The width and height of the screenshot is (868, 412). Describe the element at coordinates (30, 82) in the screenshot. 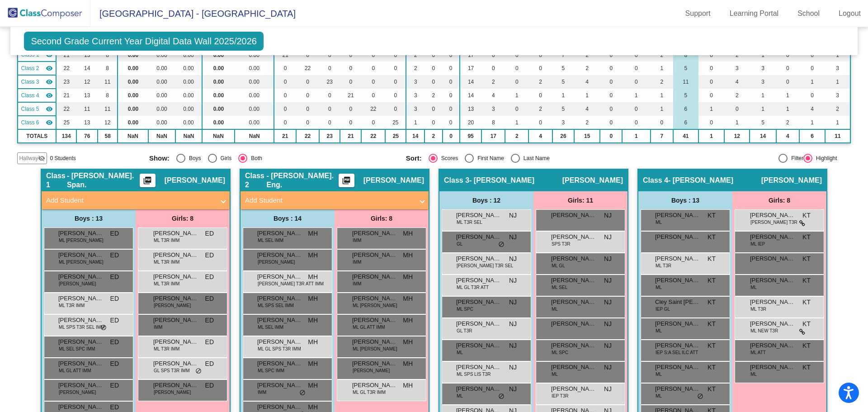

I see `span: Class 3` at that location.